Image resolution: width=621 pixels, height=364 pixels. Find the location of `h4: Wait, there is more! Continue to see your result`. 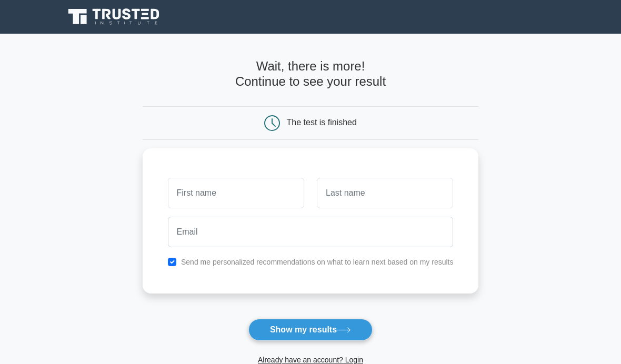

h4: Wait, there is more! Continue to see your result is located at coordinates (310, 73).